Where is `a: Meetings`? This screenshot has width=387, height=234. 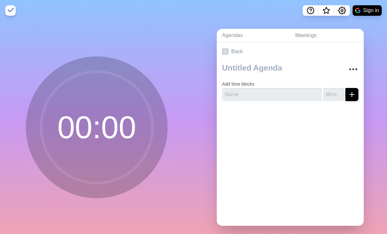
a: Meetings is located at coordinates (326, 35).